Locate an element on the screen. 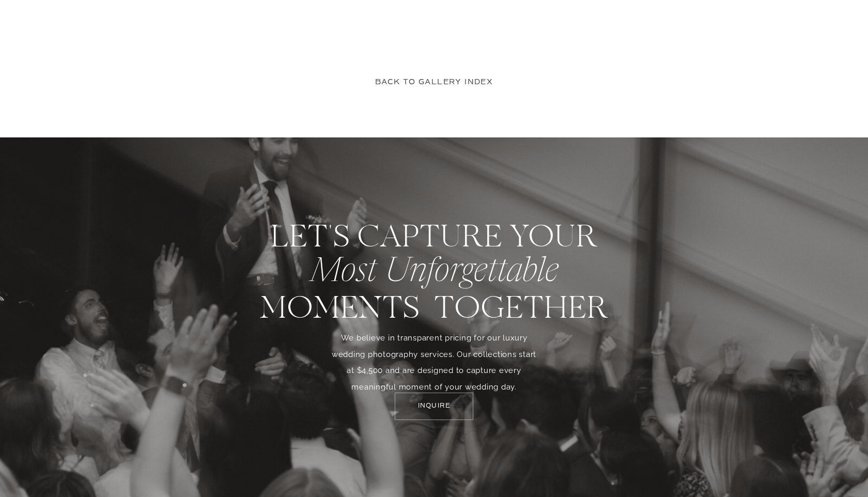 The width and height of the screenshot is (868, 497). p: Back to gallery index is located at coordinates (434, 82).